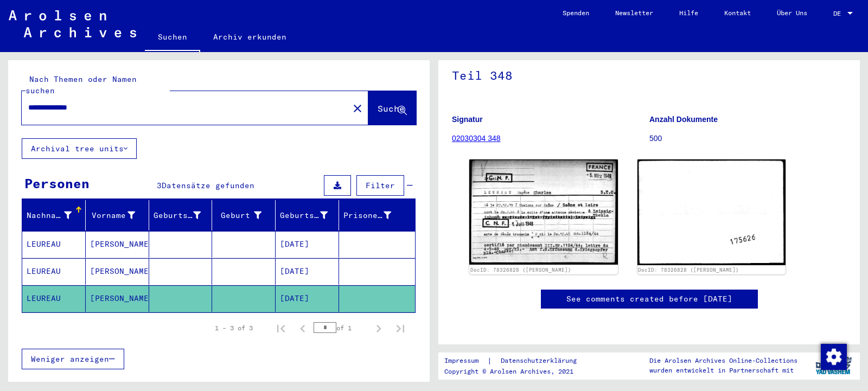 The height and width of the screenshot is (391, 868). What do you see at coordinates (303, 328) in the screenshot?
I see `button: Previous page` at bounding box center [303, 328].